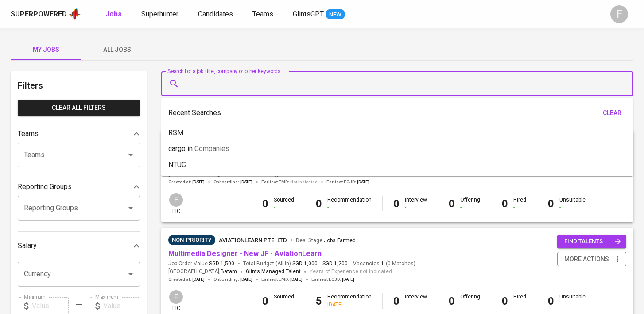 This screenshot has width=644, height=314. I want to click on p: NTUC, so click(177, 165).